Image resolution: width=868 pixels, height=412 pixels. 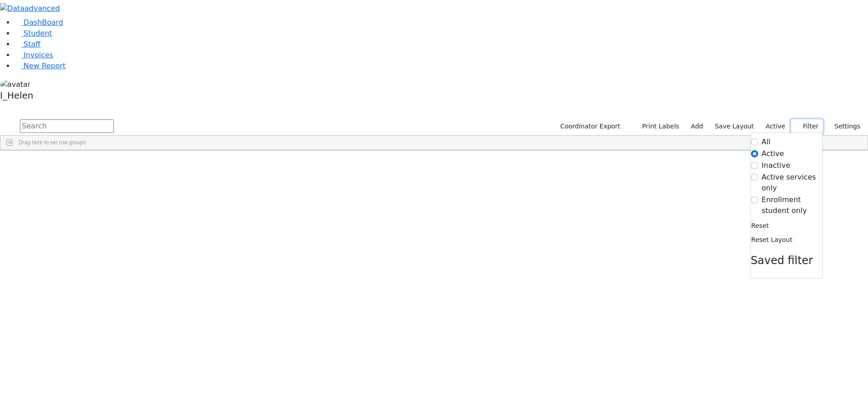 I want to click on span: DashBoard, so click(x=43, y=22).